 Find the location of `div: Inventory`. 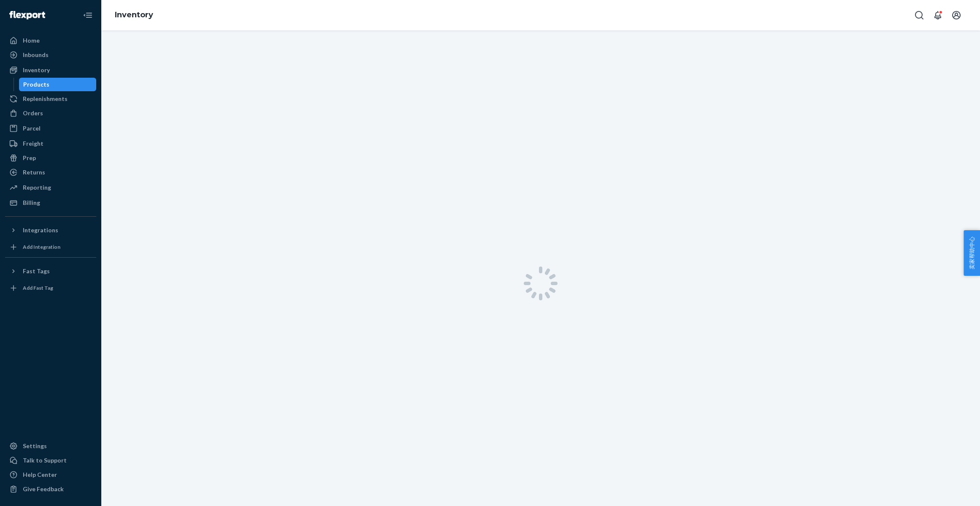

div: Inventory is located at coordinates (36, 70).